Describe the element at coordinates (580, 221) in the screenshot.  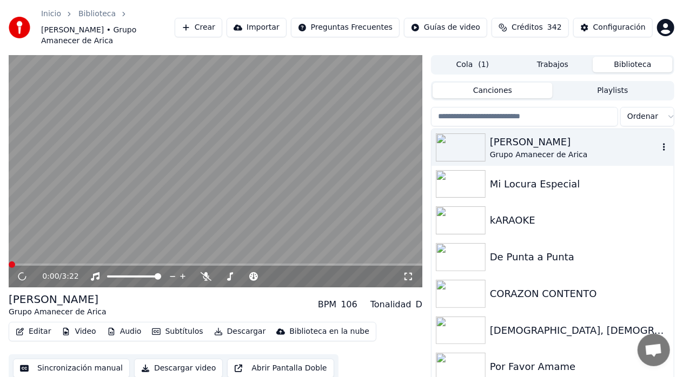
I see `div: kARAOKE` at that location.